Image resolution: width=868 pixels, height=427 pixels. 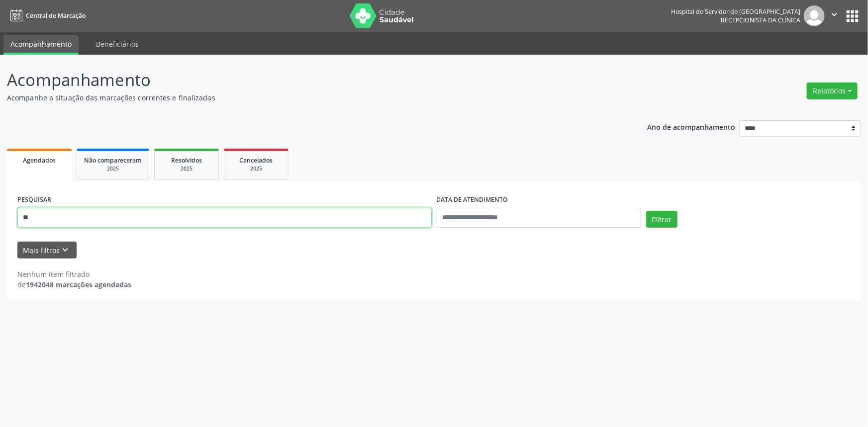 I want to click on span: Resolvidos, so click(x=187, y=160).